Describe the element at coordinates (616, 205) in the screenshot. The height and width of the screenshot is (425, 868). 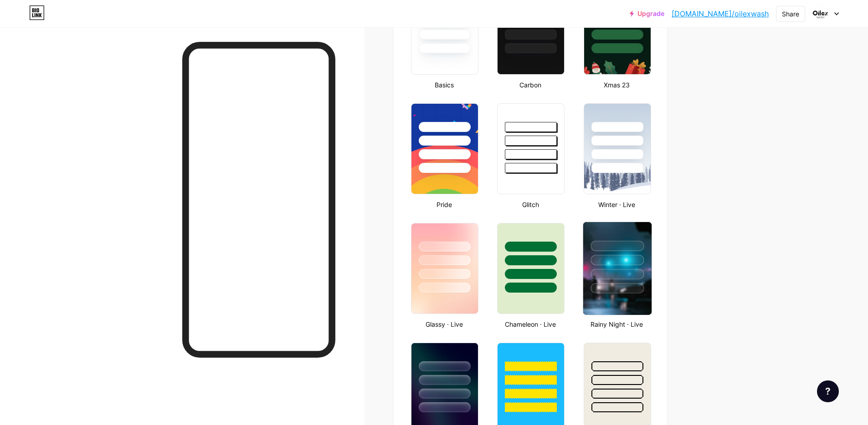
I see `div: Winter · Live` at that location.